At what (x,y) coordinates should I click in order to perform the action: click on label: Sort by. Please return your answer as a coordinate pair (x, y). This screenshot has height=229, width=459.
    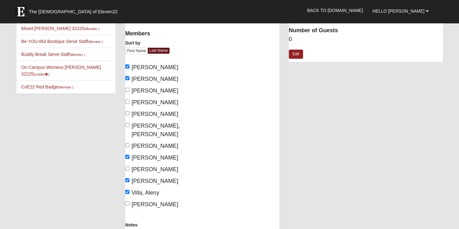
    Looking at the image, I should click on (133, 43).